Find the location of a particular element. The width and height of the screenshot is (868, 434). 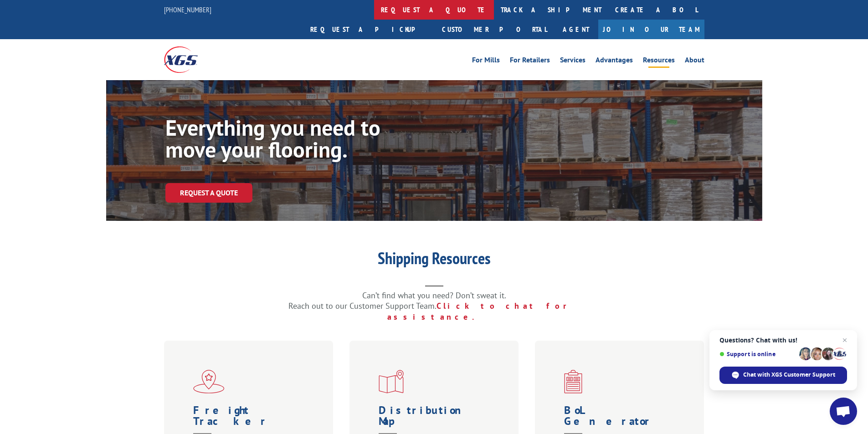

a: For Retailers is located at coordinates (530, 62).